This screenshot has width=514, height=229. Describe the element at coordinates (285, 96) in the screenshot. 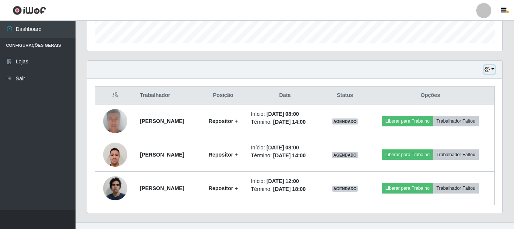

I see `th: Data` at that location.